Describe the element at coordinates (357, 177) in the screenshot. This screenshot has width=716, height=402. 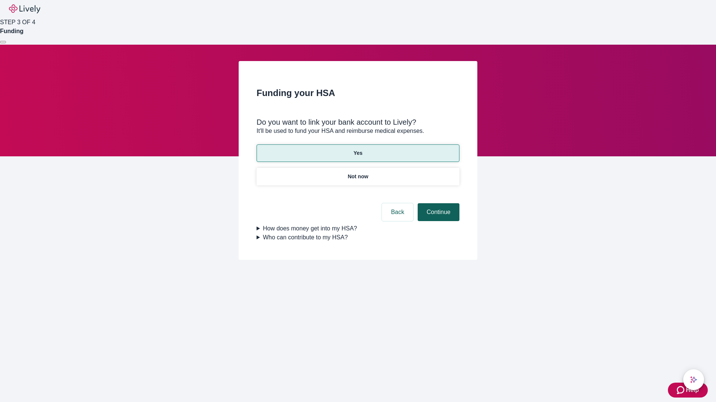
I see `p: Not now` at that location.